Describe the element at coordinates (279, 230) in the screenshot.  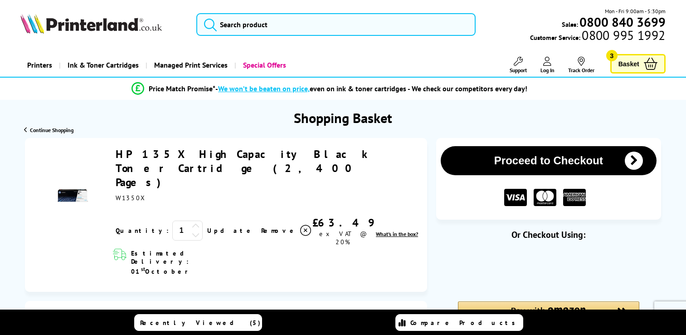
I see `span: Remove` at that location.